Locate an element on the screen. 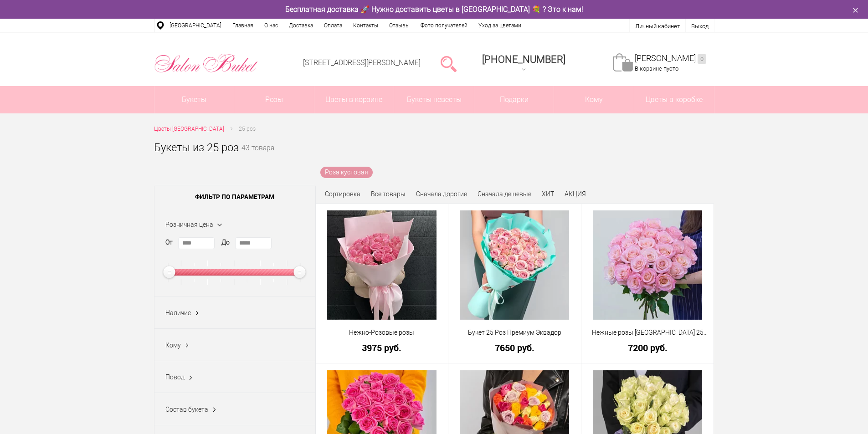  a: Уход за цветами is located at coordinates (499, 26).